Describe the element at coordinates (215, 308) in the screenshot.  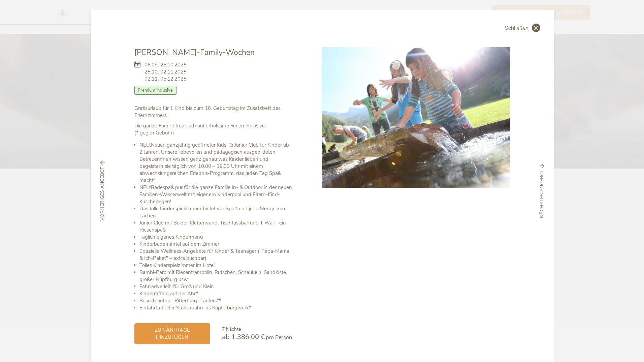
I see `li: Einfahrt mit der Stollenbahn ins Kupferbergwerk*` at that location.